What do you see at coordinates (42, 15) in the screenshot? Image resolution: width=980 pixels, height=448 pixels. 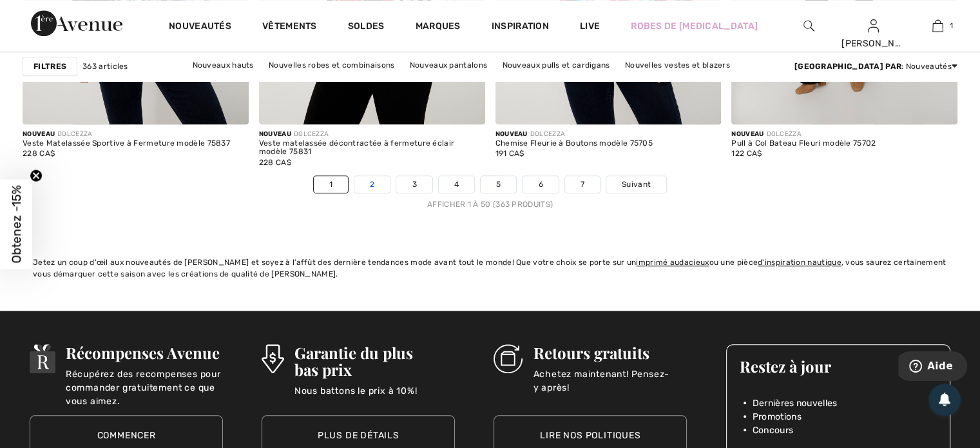 I see `span: Aide` at bounding box center [42, 15].